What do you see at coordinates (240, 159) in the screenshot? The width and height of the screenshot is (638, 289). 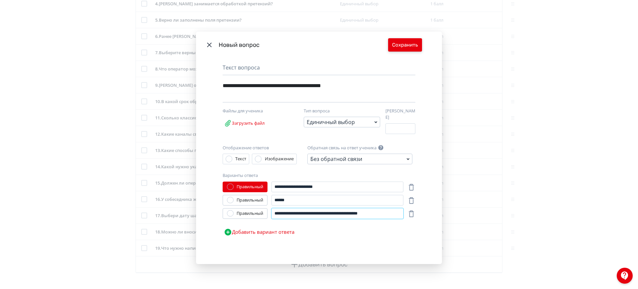 I see `div: Текст` at bounding box center [240, 159].